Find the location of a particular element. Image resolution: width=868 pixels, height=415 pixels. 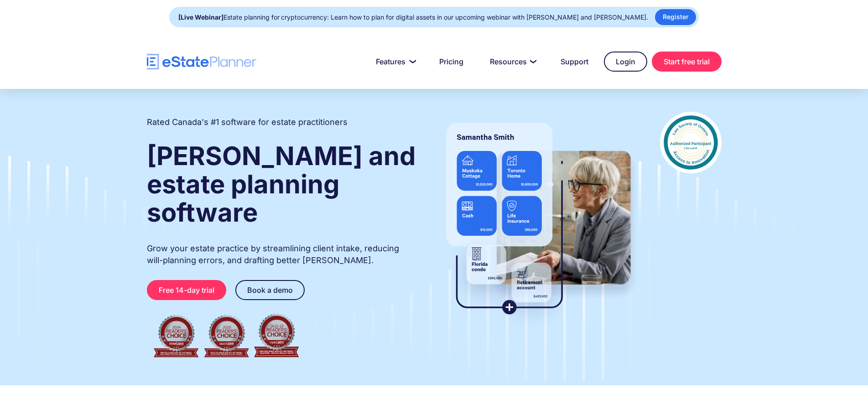

h2: Rated Canada's #1 software for estate practitioners is located at coordinates (247, 123).